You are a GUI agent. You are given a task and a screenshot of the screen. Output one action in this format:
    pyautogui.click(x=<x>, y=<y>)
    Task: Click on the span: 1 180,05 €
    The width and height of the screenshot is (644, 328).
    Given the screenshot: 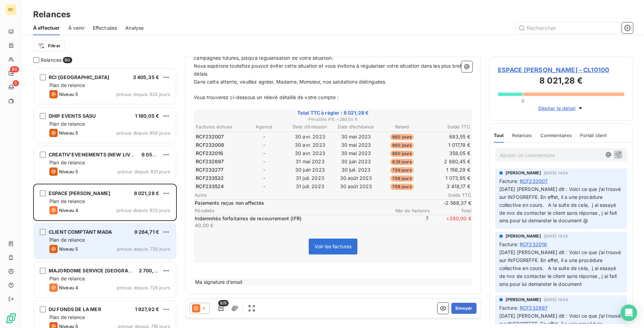 What is the action you would take?
    pyautogui.click(x=147, y=116)
    